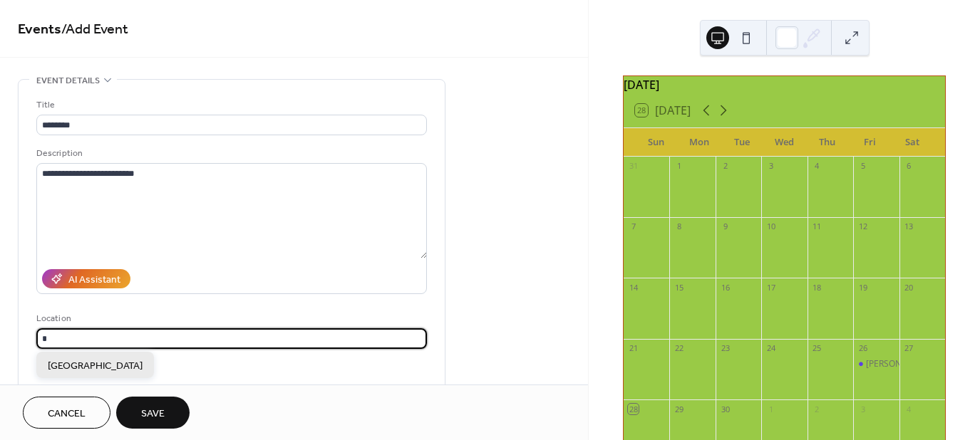 The width and height of the screenshot is (980, 440). What do you see at coordinates (785, 142) in the screenshot?
I see `div: Wed` at bounding box center [785, 142].